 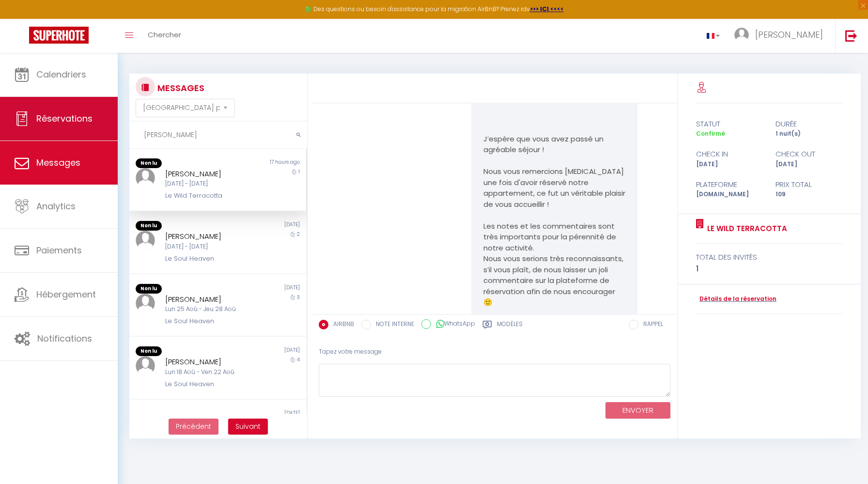 What do you see at coordinates (809, 154) in the screenshot?
I see `div: check out` at bounding box center [809, 154].